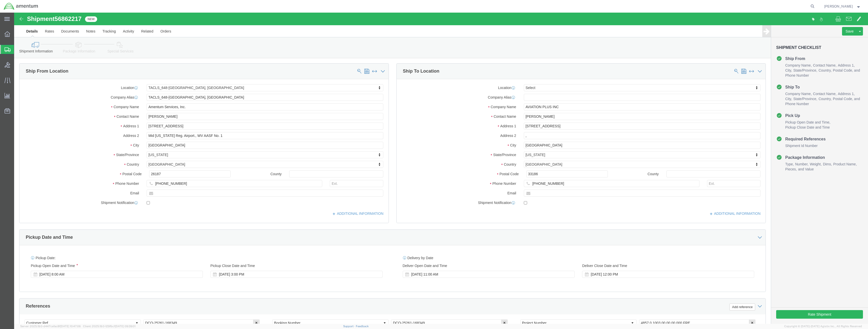  I want to click on span: Client: 2025.19.0-129fbcf, so click(109, 327).